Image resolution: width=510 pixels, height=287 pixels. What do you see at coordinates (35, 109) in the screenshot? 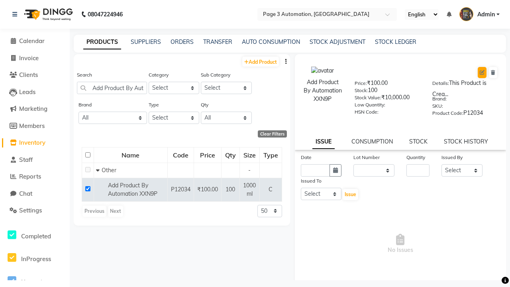
I see `a: Marketing` at bounding box center [35, 109].